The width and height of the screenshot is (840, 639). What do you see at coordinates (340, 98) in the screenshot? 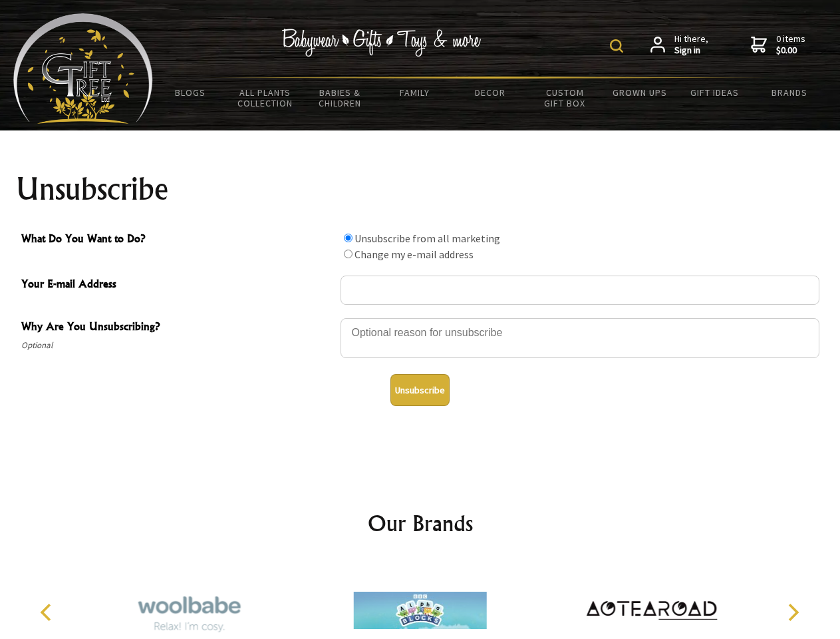
I see `a: Babies & Children` at bounding box center [340, 98].